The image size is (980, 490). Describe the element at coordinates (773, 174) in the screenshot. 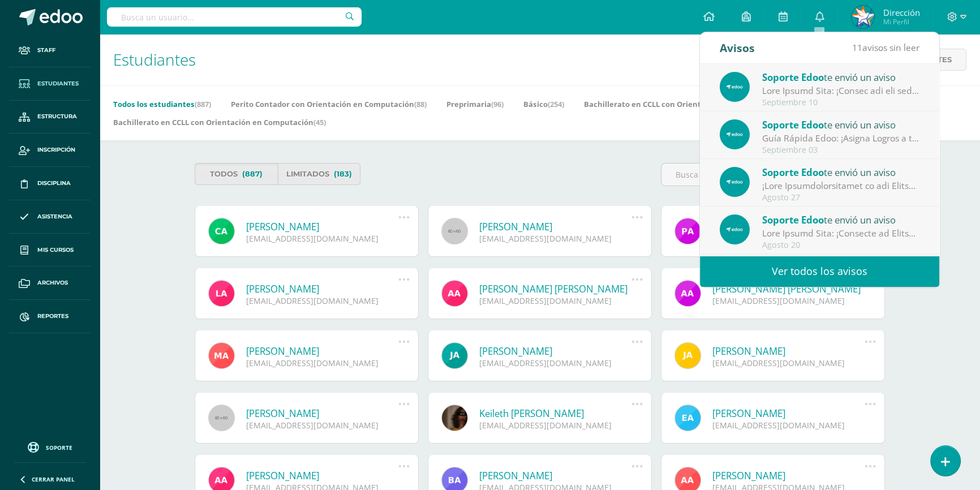

I see `input: Busca al estudiante aquí...` at that location.